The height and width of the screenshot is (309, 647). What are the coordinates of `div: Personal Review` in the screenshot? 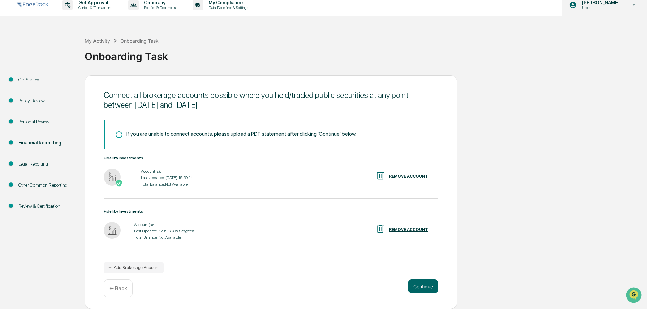 It's located at (46, 122).